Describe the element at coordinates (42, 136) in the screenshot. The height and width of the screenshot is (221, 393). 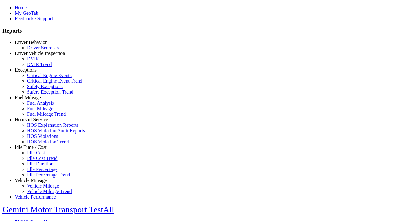
I see `a: HOS Violations` at that location.